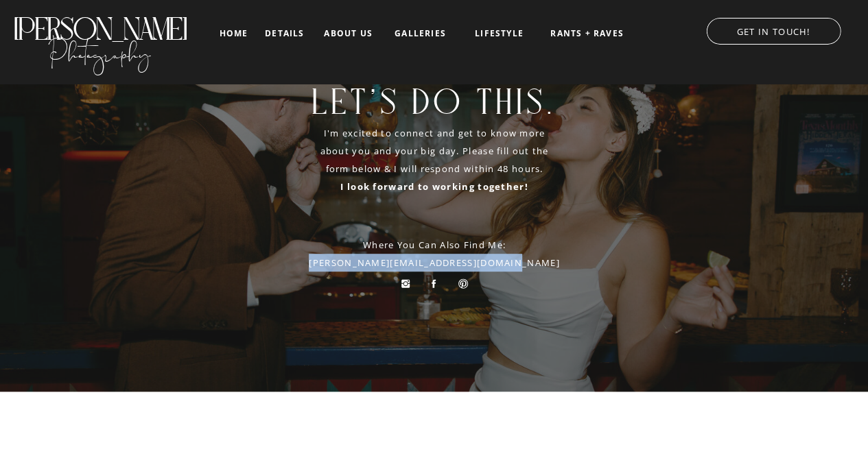 The height and width of the screenshot is (456, 868). What do you see at coordinates (420, 33) in the screenshot?
I see `a: galleries` at bounding box center [420, 33].